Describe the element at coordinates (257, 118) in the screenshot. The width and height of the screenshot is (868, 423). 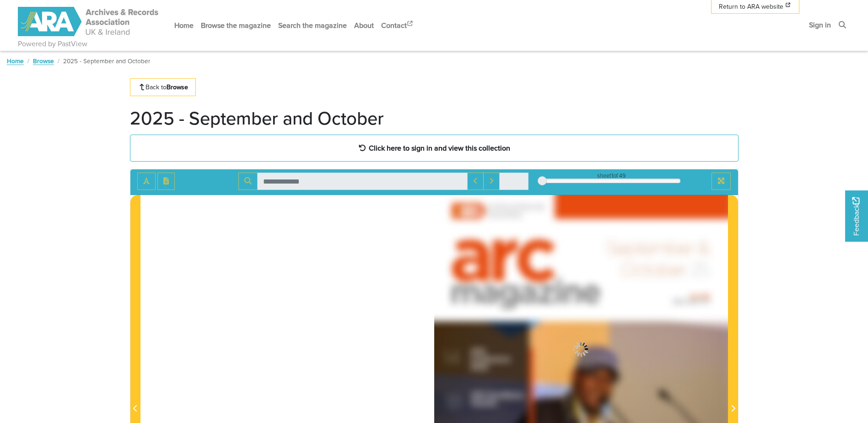
I see `h1: 2025 - September and October` at that location.